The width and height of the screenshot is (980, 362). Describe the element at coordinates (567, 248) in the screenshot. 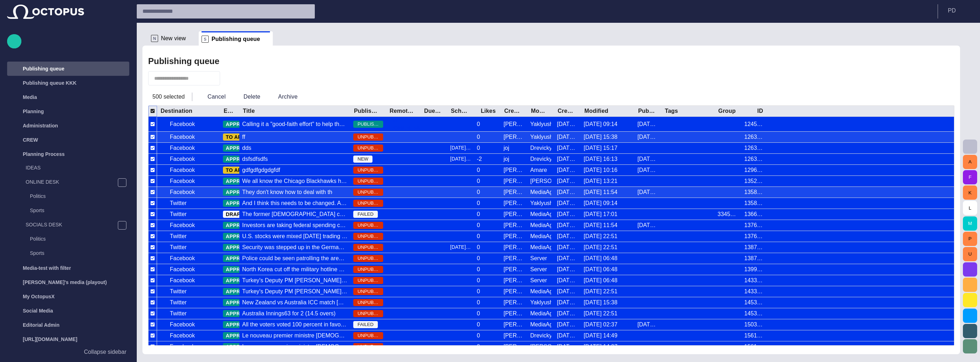

I see `div: 5/24/2013 16:23` at that location.